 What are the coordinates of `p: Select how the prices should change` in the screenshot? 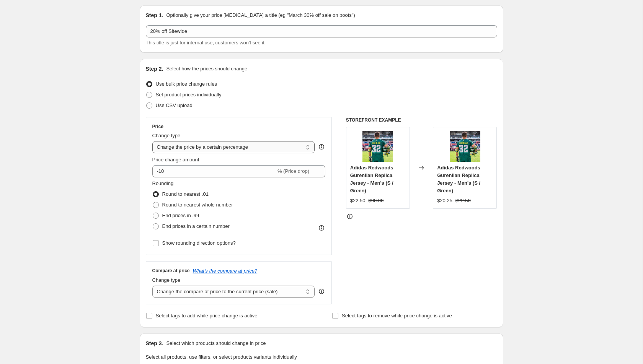 It's located at (207, 69).